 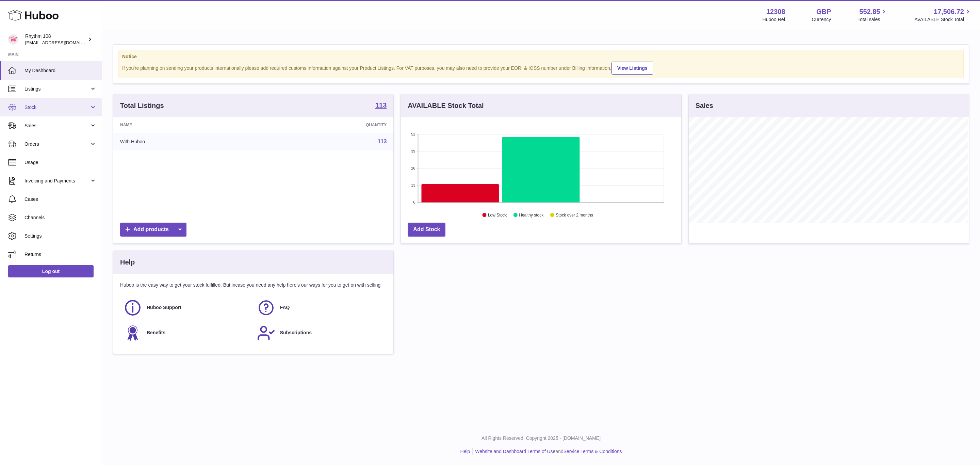 I want to click on text: Healthy stock, so click(x=531, y=215).